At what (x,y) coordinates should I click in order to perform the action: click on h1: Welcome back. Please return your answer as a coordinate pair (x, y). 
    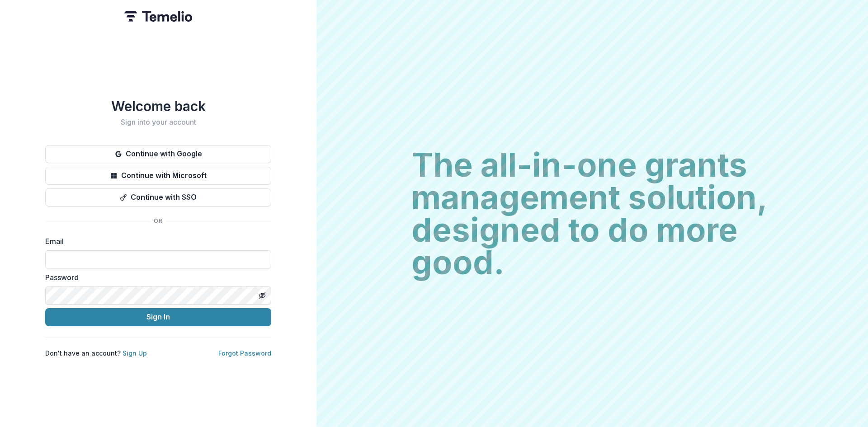
    Looking at the image, I should click on (158, 106).